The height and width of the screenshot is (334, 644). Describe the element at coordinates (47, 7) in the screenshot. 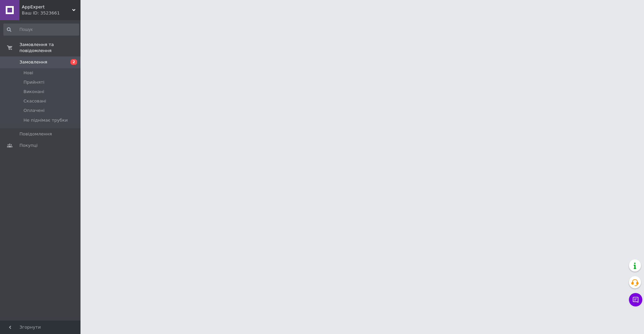

I see `span: AppExpert` at that location.